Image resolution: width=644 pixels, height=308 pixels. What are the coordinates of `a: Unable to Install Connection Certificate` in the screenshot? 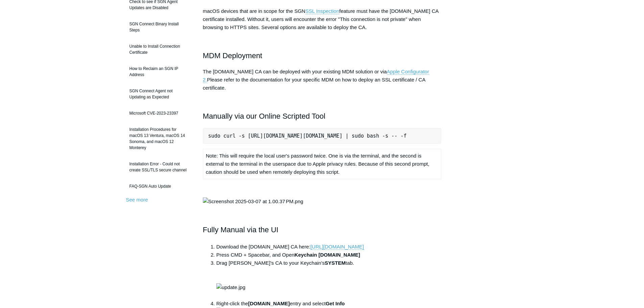 It's located at (159, 50).